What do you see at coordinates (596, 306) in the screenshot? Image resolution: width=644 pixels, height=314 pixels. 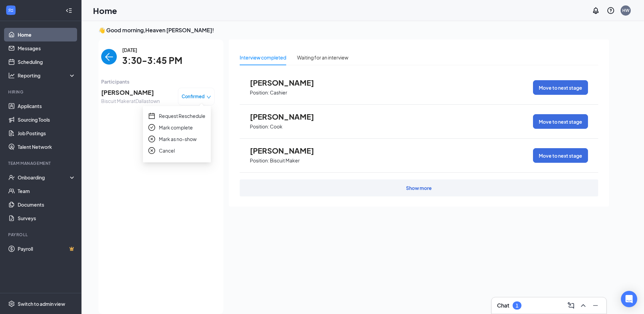 I see `svg: Minimize` at bounding box center [596, 306].